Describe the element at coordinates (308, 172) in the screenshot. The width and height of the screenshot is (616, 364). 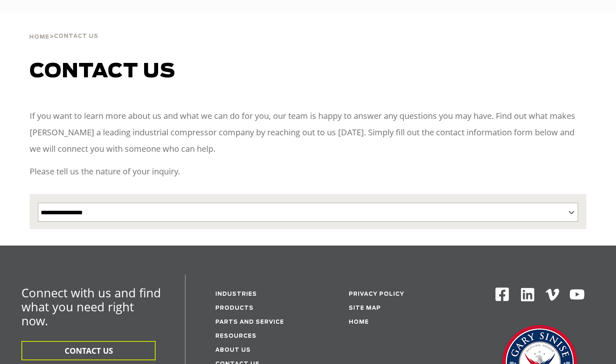
I see `p: Please tell us the nature of your inquiry.` at that location.